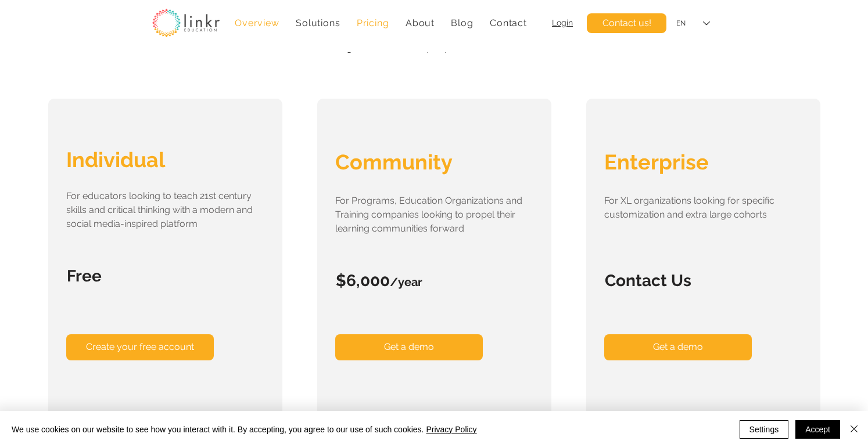 The image size is (868, 448). Describe the element at coordinates (693, 23) in the screenshot. I see `div: Language Selector: English` at that location.